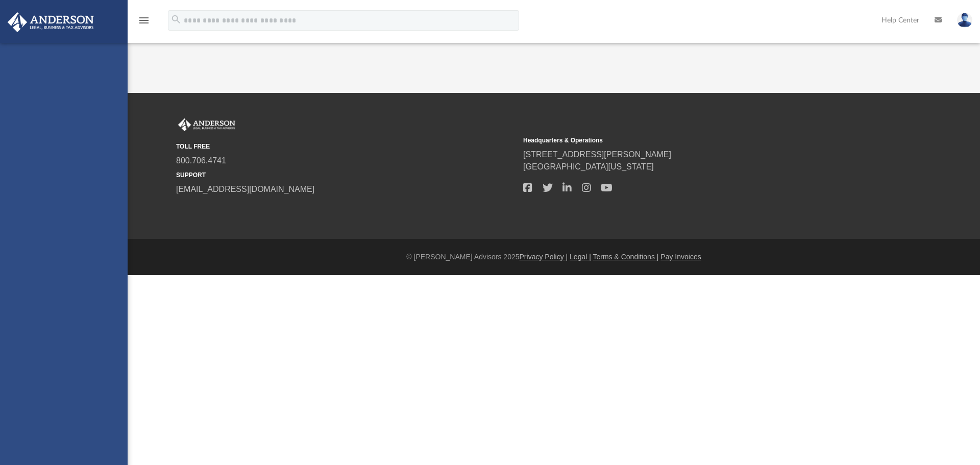 This screenshot has height=465, width=980. What do you see at coordinates (201, 160) in the screenshot?
I see `a: 800.706.4741` at bounding box center [201, 160].